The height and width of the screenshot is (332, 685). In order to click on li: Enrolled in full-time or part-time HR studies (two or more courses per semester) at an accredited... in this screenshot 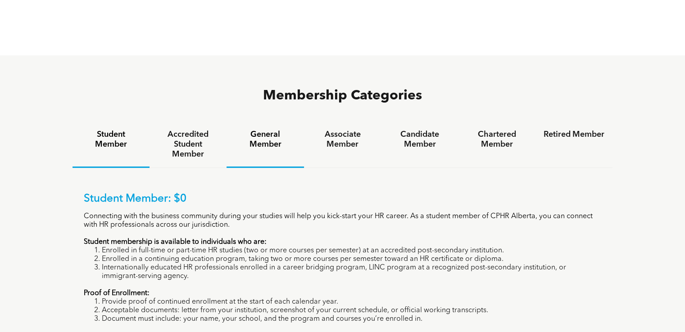, I will do `click(352, 251)`.